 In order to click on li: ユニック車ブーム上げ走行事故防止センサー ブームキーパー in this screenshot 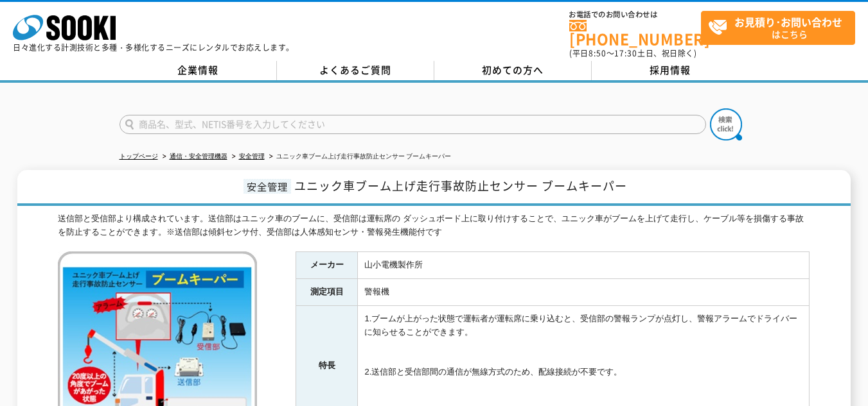, I will do `click(359, 157)`.